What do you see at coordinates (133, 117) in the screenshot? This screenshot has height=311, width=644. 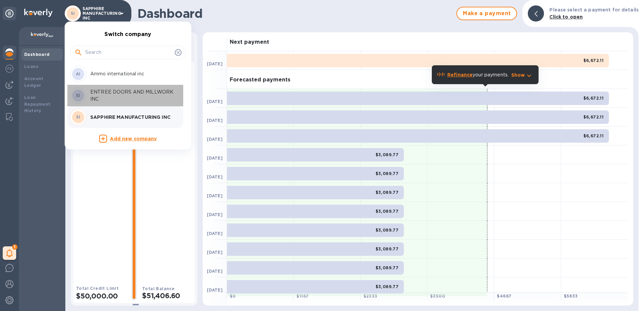 I see `p: SAPPHIRE MANUFACTURING INC` at bounding box center [133, 117].